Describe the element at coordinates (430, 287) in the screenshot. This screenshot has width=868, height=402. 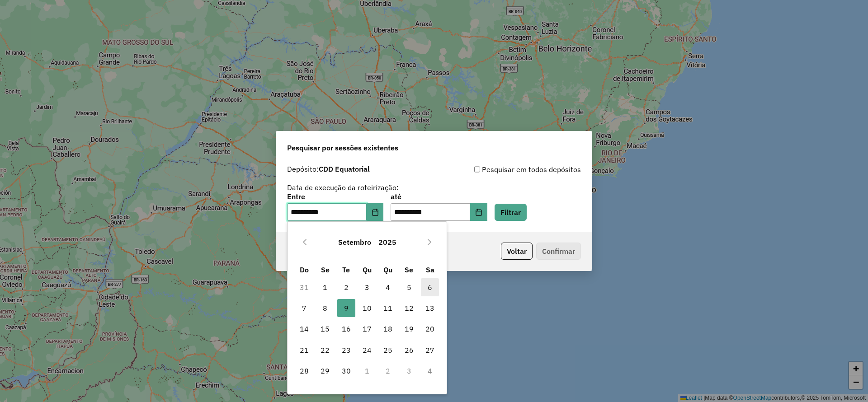
I see `td: 6` at that location.